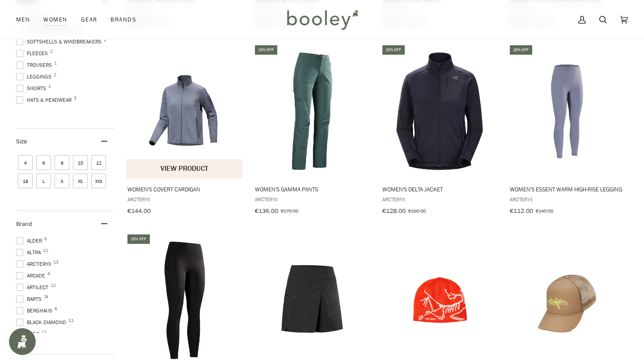  I want to click on span: Size: 10, so click(80, 162).